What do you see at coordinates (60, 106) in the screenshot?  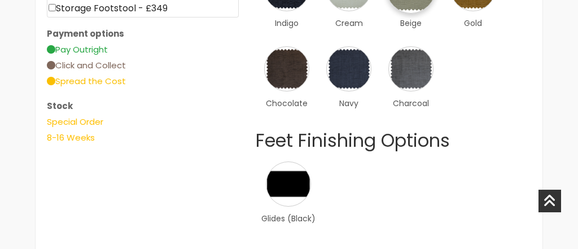 I see `b: Stock` at bounding box center [60, 106].